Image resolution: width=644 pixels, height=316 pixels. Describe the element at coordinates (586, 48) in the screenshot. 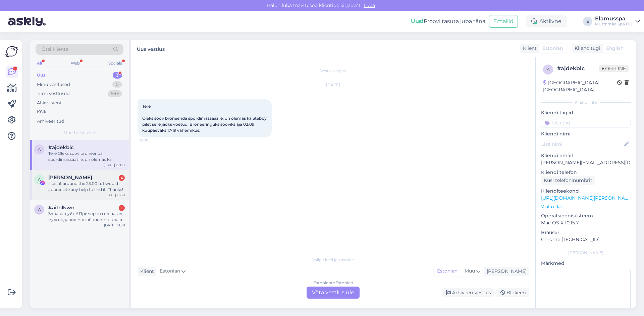

I see `div: Klienditugi` at that location.